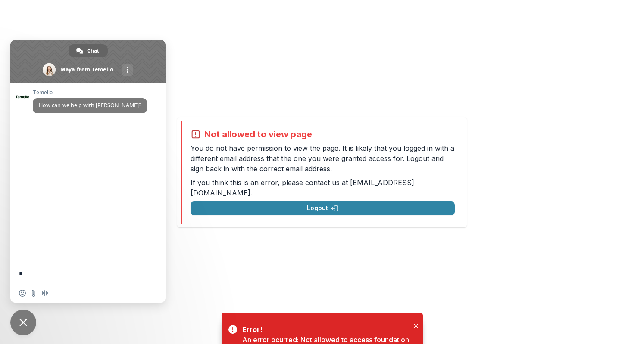  I want to click on span: Send a file, so click(34, 293).